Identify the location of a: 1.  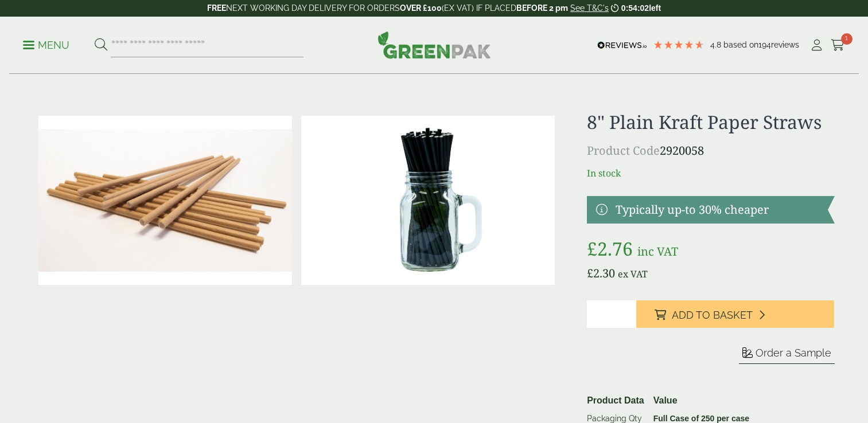
(838, 45).